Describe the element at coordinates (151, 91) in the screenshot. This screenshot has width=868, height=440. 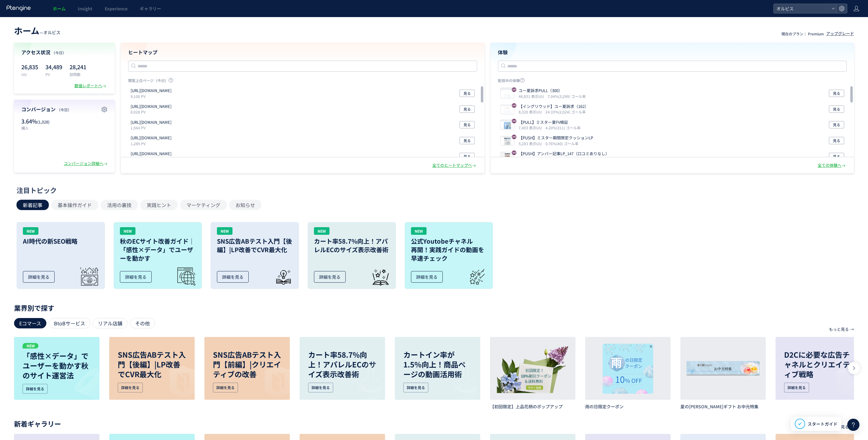
I see `p: https://orbis.co.jp/order/thanks` at that location.